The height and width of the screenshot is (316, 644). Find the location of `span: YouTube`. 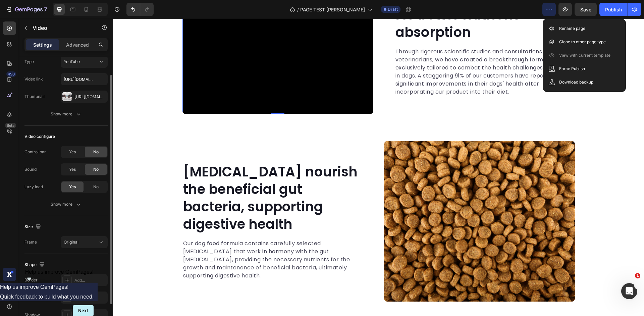

span: YouTube is located at coordinates (72, 61).